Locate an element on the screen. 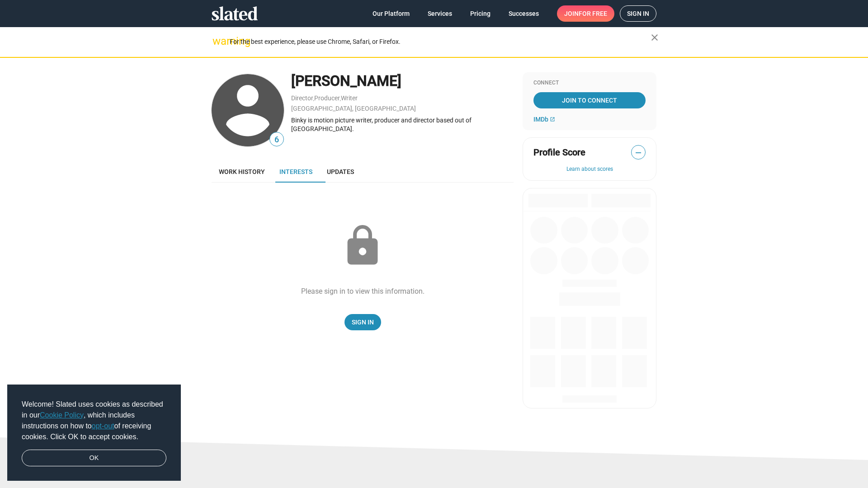  a: Services is located at coordinates (440, 13).